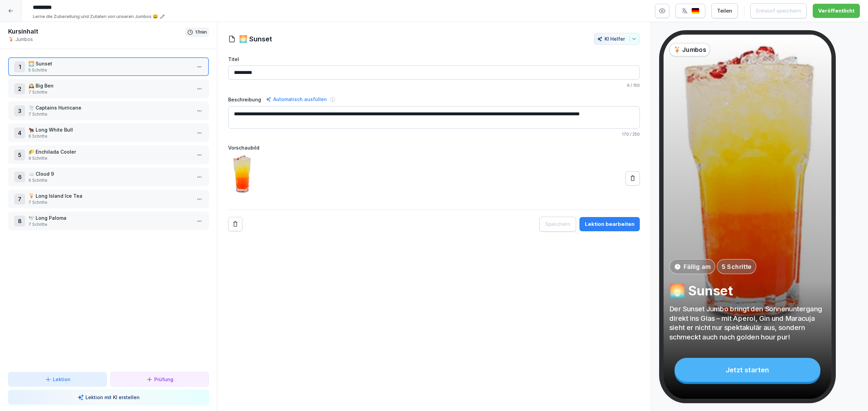 This screenshot has height=411, width=868. I want to click on div: 6☁️ Cloud 96 Schritte, so click(109, 177).